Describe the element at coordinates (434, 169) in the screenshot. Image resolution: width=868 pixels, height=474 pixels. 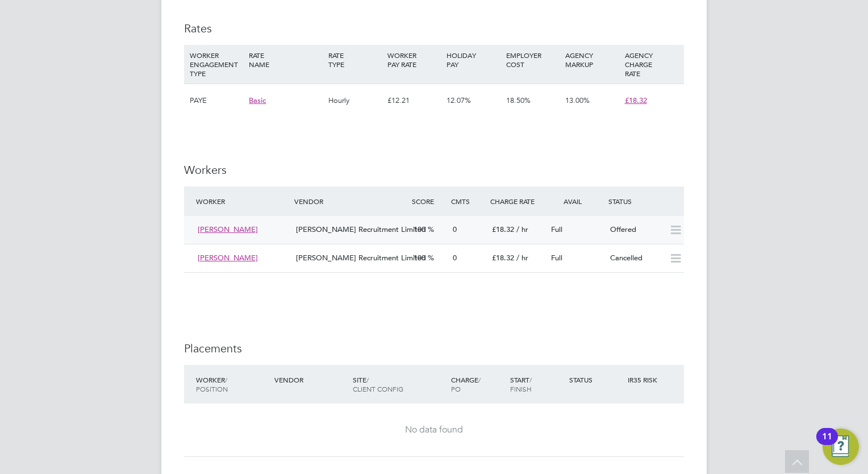
I see `h3: Workers` at that location.